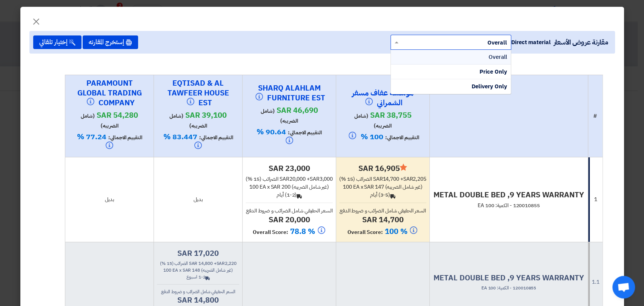 This screenshot has width=644, height=306. What do you see at coordinates (289, 194) in the screenshot?
I see `div: (1-2) أيام` at bounding box center [289, 194].